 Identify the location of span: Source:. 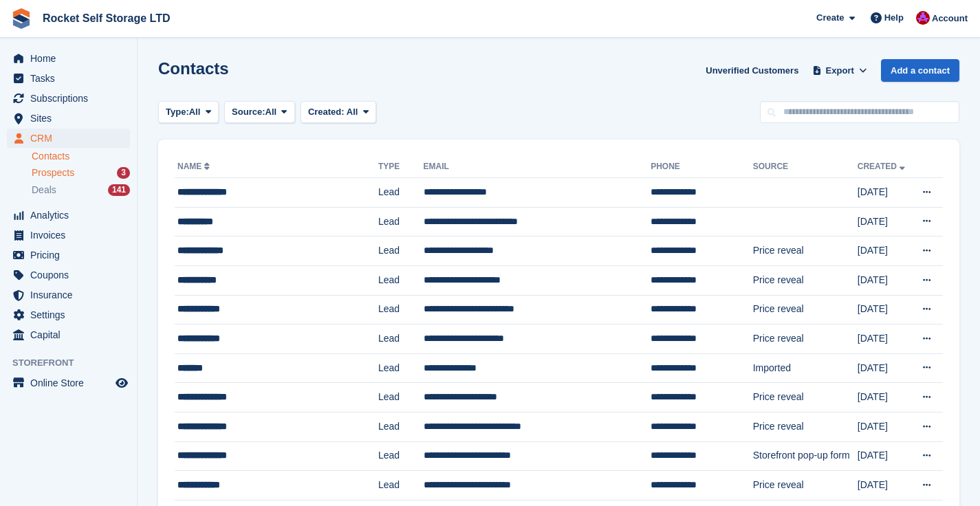
(248, 112).